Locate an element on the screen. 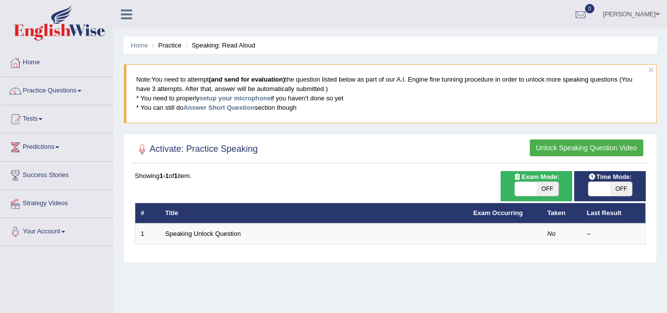 The width and height of the screenshot is (667, 313). b: (and send for evaluation) is located at coordinates (247, 79).